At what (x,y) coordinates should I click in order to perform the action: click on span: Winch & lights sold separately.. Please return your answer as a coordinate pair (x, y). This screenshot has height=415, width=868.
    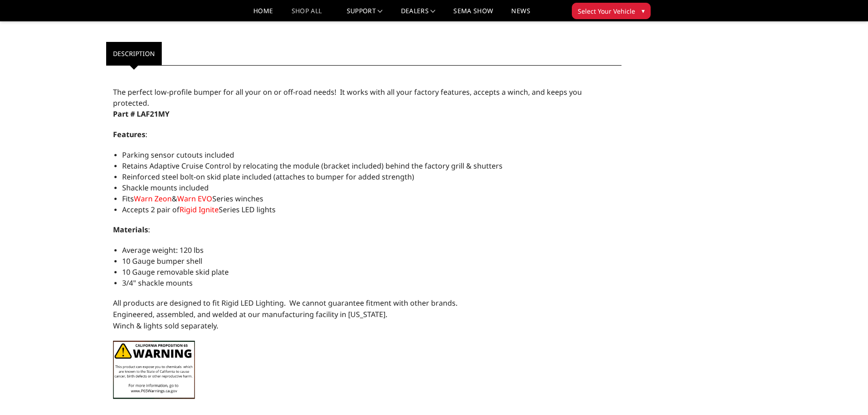
    Looking at the image, I should click on (165, 326).